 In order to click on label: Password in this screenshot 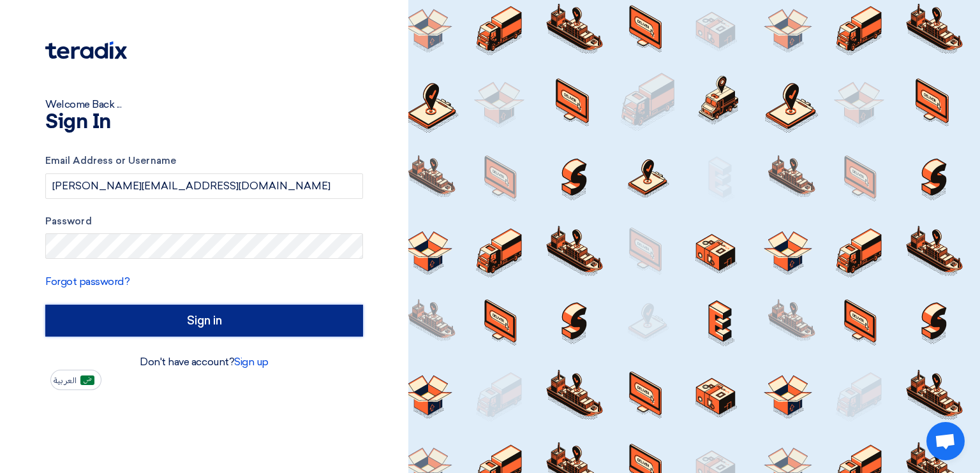, I will do `click(204, 221)`.